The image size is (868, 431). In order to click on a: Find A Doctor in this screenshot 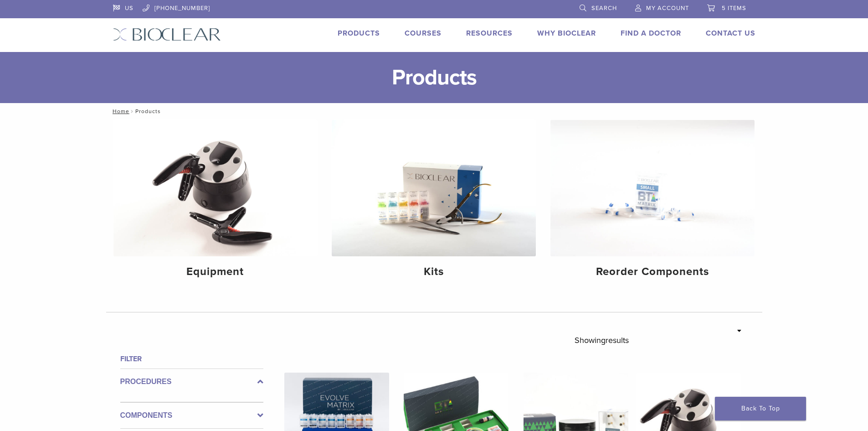, I will do `click(650, 33)`.